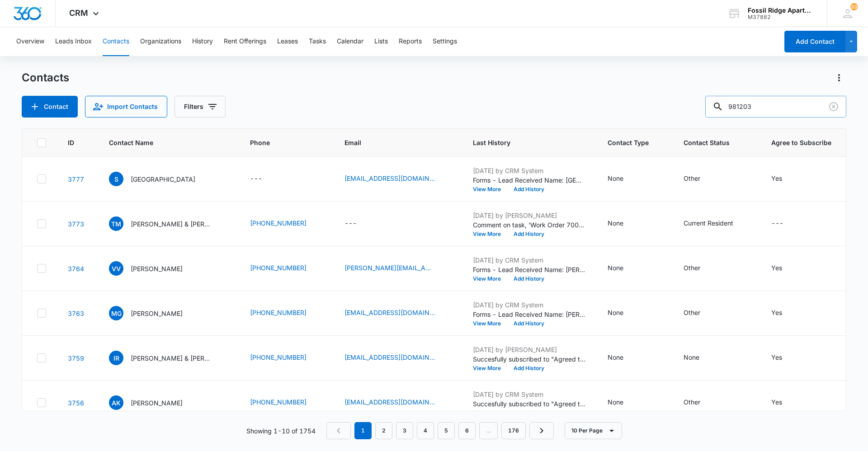 The height and width of the screenshot is (451, 868). I want to click on a: Navigate to contact details page for Sydney, so click(76, 178).